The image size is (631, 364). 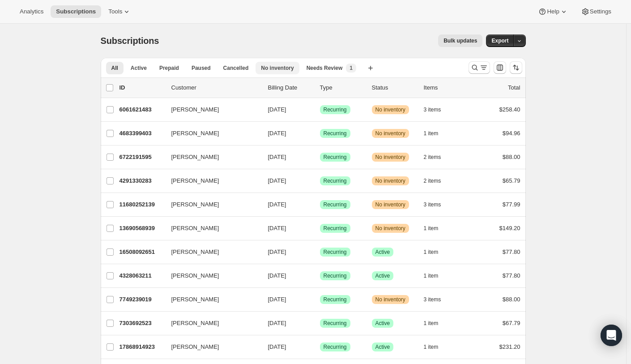 I want to click on p: 6722191595, so click(x=142, y=157).